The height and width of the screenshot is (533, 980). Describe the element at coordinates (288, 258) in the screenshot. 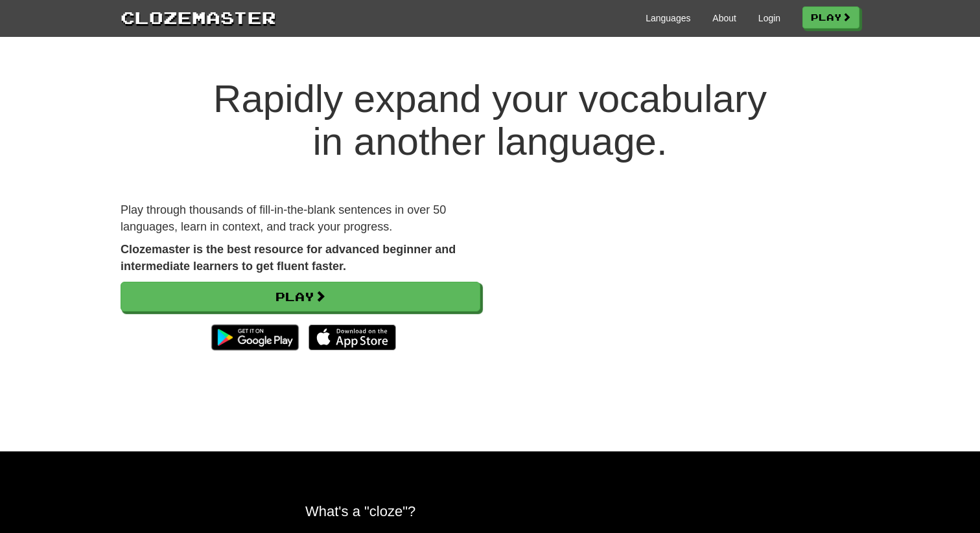

I see `strong: Clozemaster is the best resource for advanced beginner and intermediate learners to get fluent fa...` at that location.